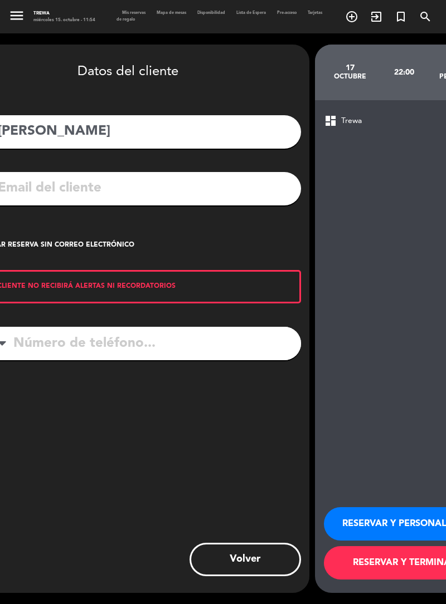 The width and height of the screenshot is (446, 604). What do you see at coordinates (425, 17) in the screenshot?
I see `i: search` at bounding box center [425, 17].